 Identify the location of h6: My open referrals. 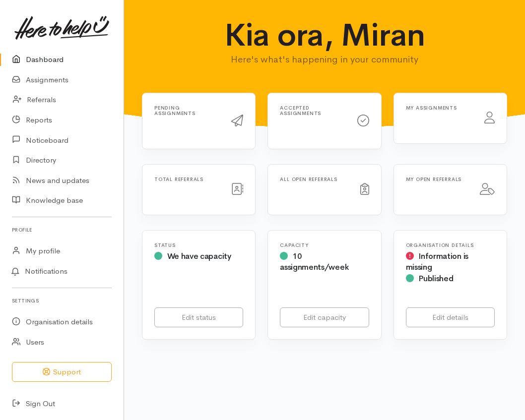
(436, 179).